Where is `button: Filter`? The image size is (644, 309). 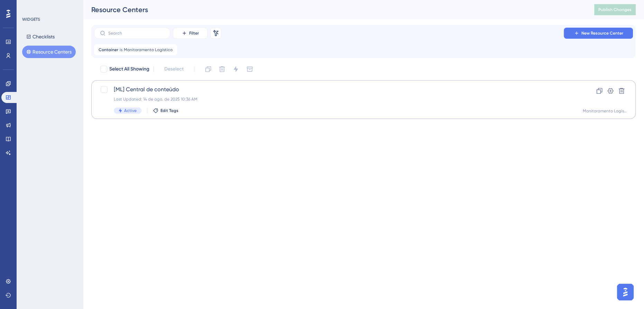 button: Filter is located at coordinates (190, 33).